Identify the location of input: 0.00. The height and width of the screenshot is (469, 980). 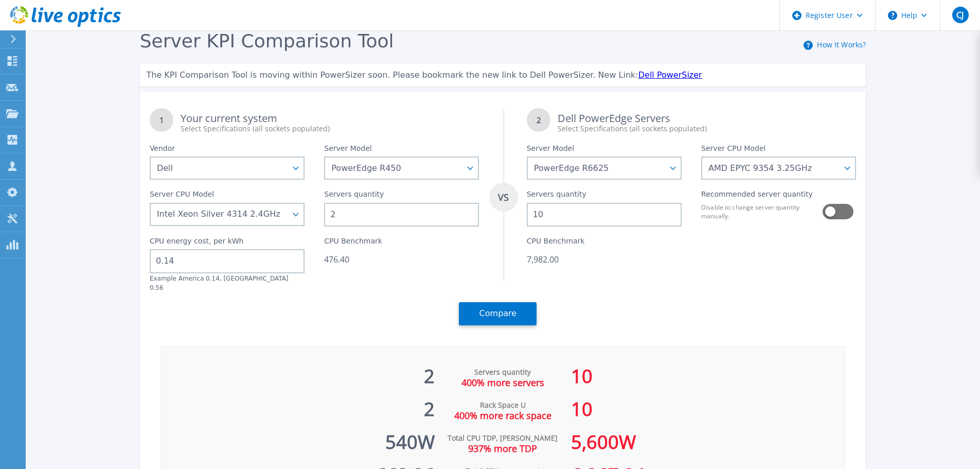
(227, 261).